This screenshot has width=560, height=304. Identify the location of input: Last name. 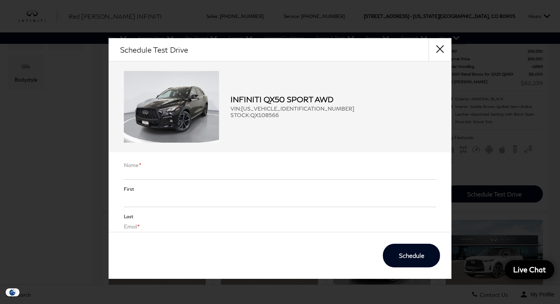
(280, 201).